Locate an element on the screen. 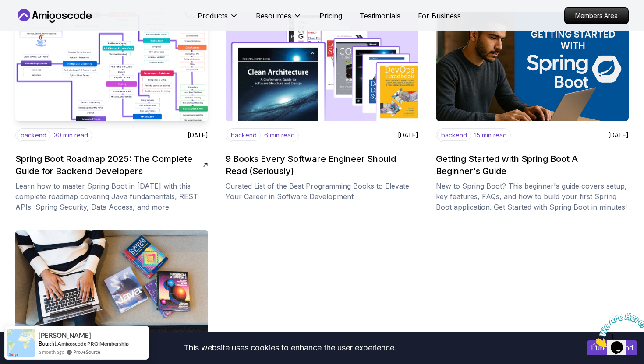 This screenshot has height=364, width=644. p: Curated List of the Best Programming Books to Elevate Your Career in Software Development is located at coordinates (322, 191).